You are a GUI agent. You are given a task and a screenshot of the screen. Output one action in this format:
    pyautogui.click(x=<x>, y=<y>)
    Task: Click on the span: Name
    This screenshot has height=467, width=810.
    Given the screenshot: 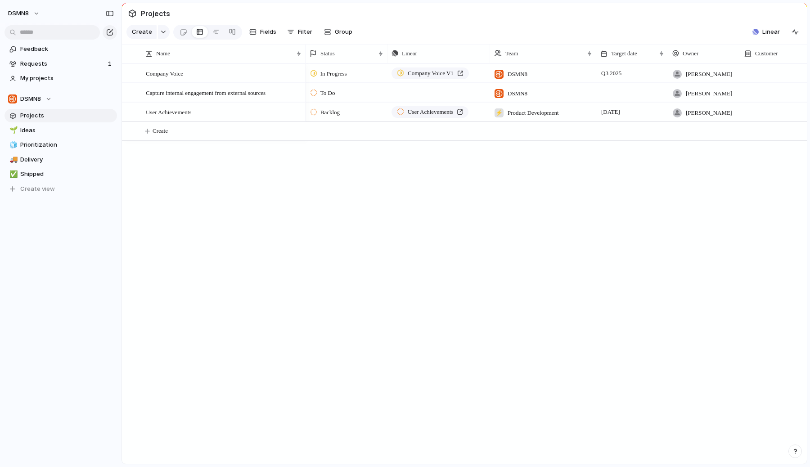 What is the action you would take?
    pyautogui.click(x=163, y=54)
    